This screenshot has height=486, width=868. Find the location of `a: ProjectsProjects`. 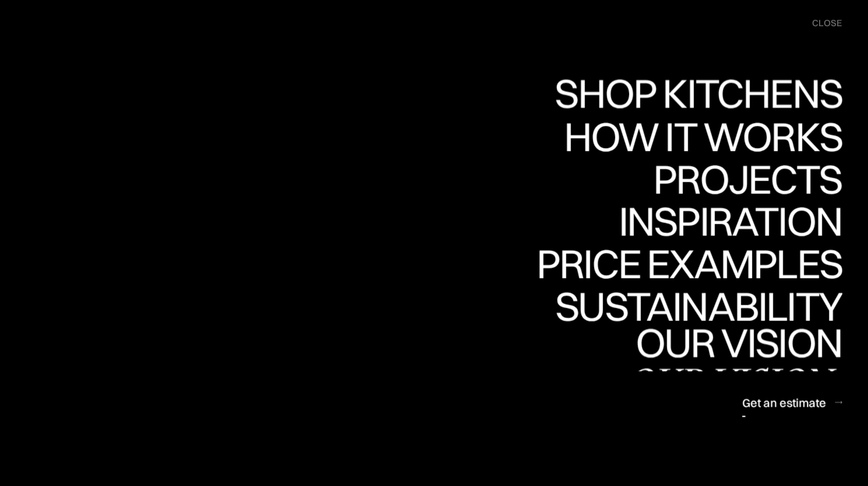

a: ProjectsProjects is located at coordinates (747, 180).